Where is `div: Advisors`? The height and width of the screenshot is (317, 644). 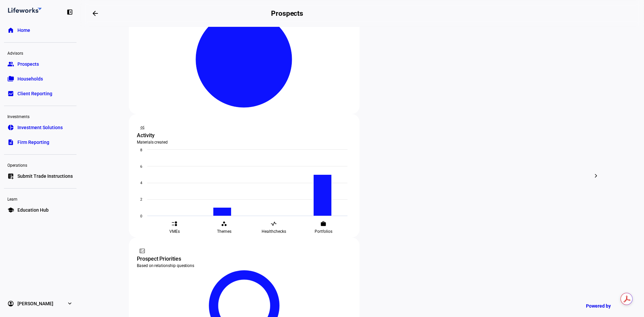 div: Advisors is located at coordinates (40, 53).